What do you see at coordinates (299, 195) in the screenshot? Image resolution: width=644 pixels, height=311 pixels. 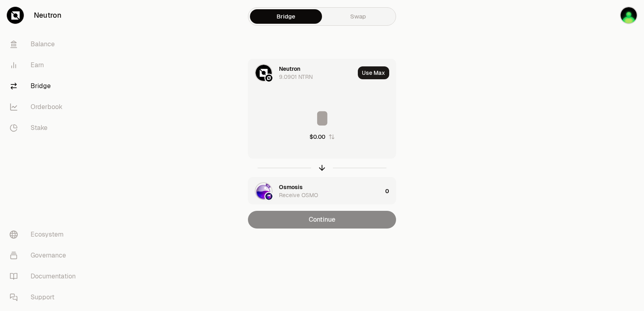 I see `div: Receive OSMO` at bounding box center [299, 195].